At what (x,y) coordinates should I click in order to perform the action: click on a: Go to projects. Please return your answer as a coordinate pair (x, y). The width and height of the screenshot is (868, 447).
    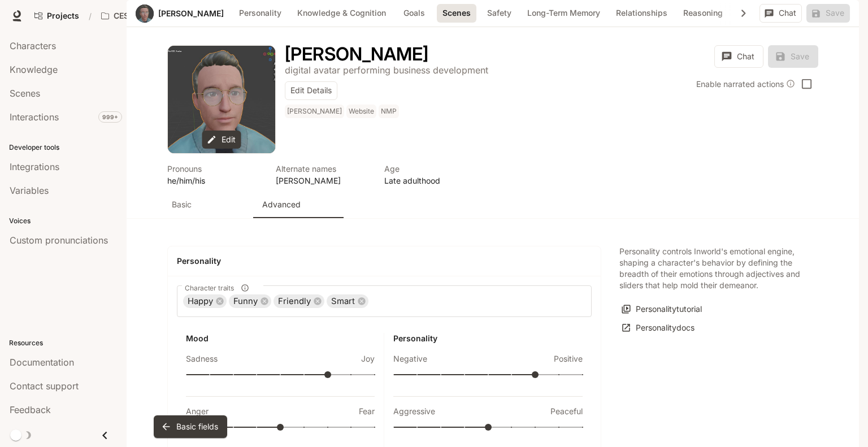
    Looking at the image, I should click on (57, 16).